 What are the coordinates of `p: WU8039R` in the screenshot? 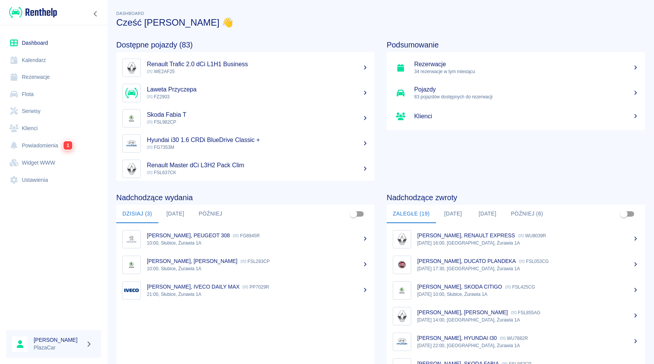 It's located at (532, 236).